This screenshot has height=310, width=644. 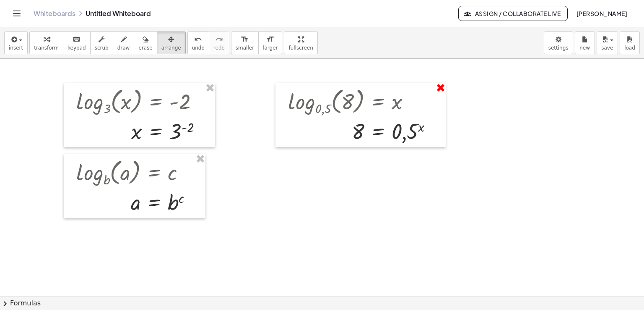 What do you see at coordinates (301, 43) in the screenshot?
I see `button: fullscreen` at bounding box center [301, 43].